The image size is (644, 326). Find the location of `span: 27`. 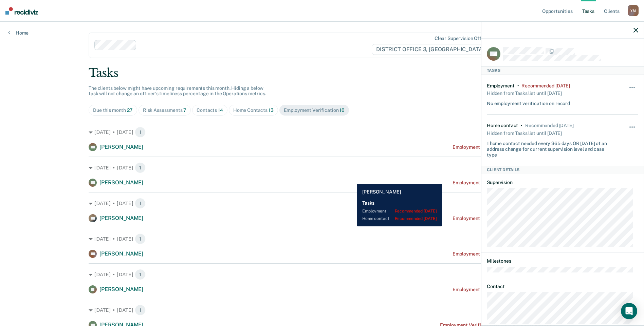

span: 27 is located at coordinates (130, 110).